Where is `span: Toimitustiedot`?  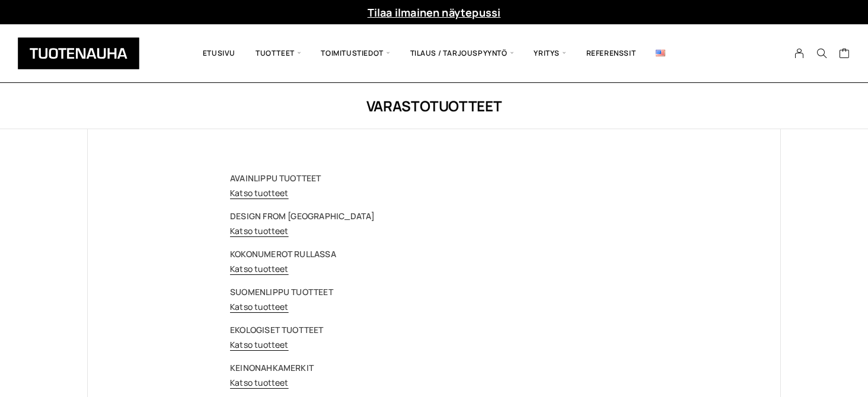
span: Toimitustiedot is located at coordinates (355, 54).